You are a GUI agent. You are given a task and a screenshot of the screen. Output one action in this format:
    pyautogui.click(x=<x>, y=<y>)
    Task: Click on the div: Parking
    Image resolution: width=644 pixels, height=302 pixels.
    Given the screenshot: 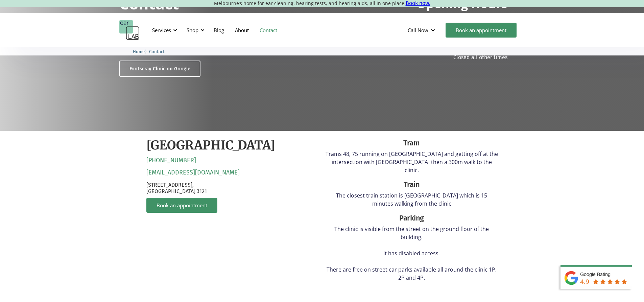 What is the action you would take?
    pyautogui.click(x=412, y=218)
    